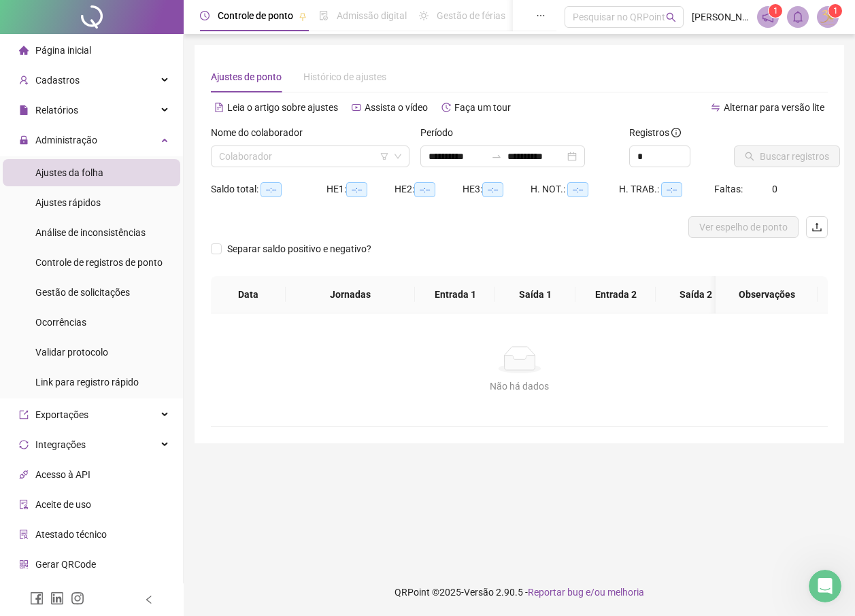 Image resolution: width=855 pixels, height=616 pixels. What do you see at coordinates (269, 189) in the screenshot?
I see `div: Saldo total:` at bounding box center [269, 189].